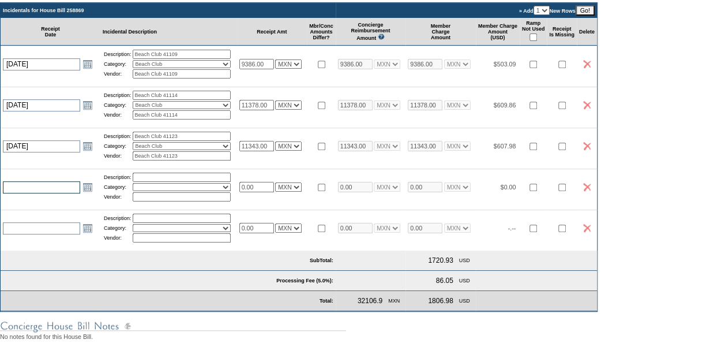  I want to click on td: Member Charge Amount (USD), so click(498, 32).